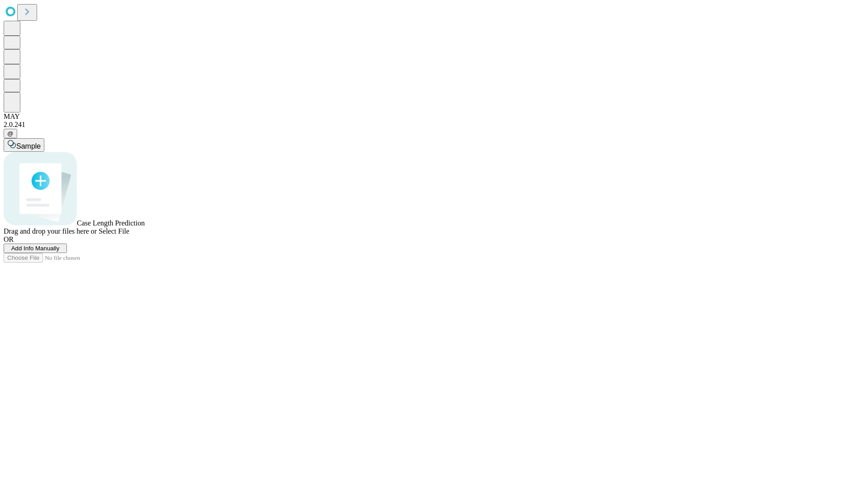 The image size is (868, 488). Describe the element at coordinates (9, 239) in the screenshot. I see `span: OR` at that location.